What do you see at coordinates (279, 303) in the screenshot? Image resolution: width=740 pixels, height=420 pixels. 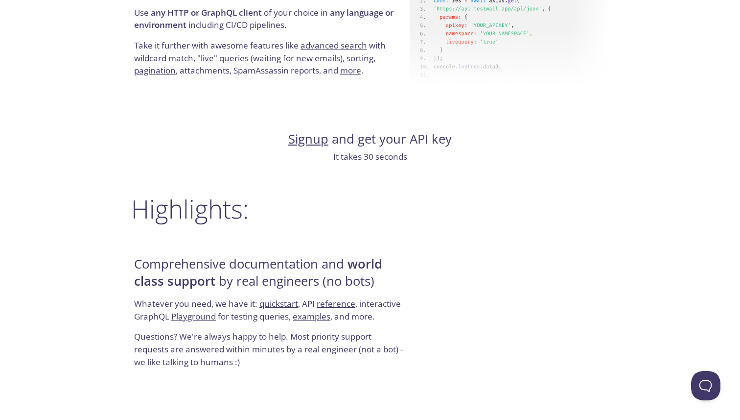 I see `a: quickstart` at bounding box center [279, 303].